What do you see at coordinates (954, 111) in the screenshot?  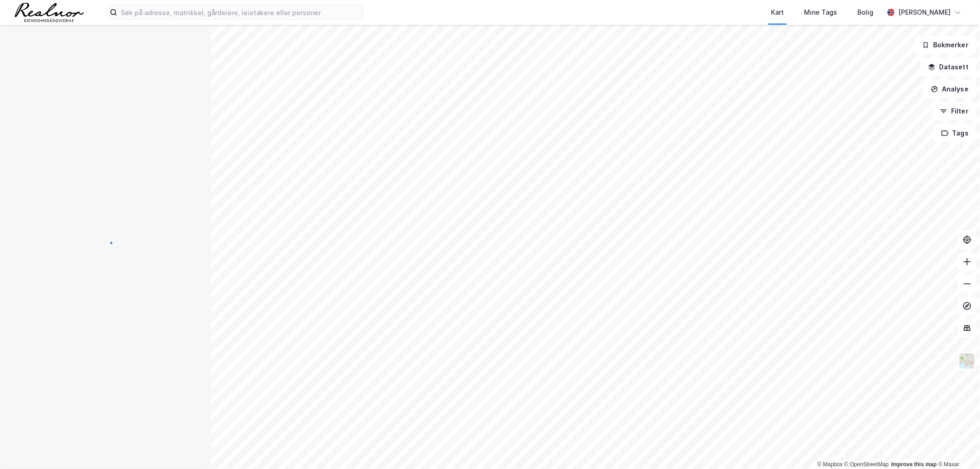 I see `button: Filter` at bounding box center [954, 111].